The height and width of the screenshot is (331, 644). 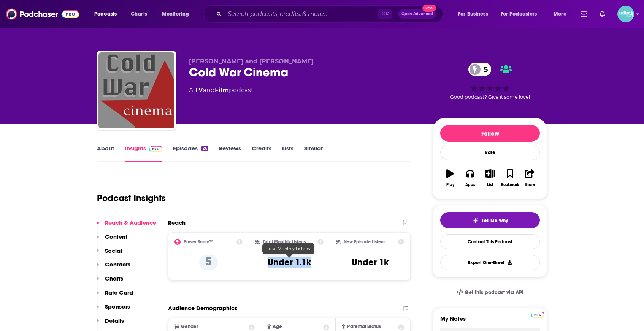 I want to click on p: Charts, so click(x=114, y=279).